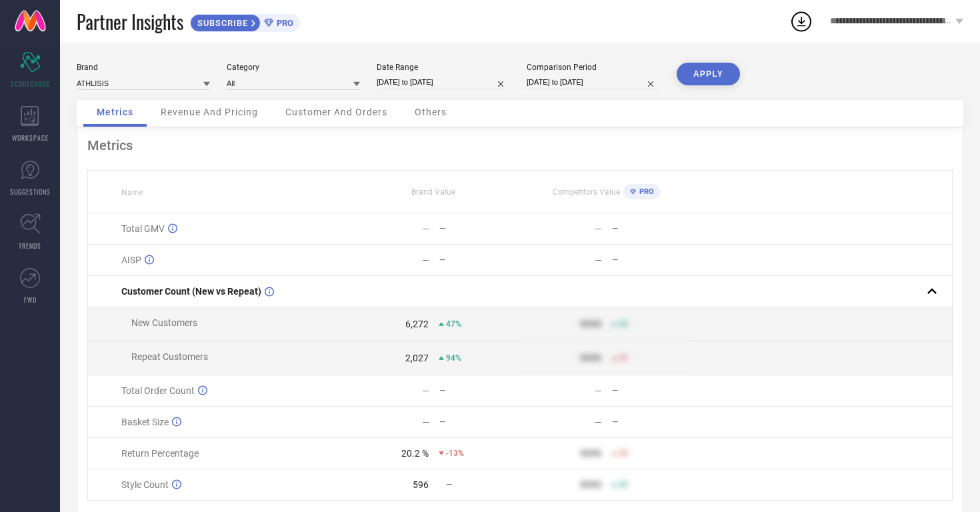  Describe the element at coordinates (132, 193) in the screenshot. I see `span: Name` at that location.